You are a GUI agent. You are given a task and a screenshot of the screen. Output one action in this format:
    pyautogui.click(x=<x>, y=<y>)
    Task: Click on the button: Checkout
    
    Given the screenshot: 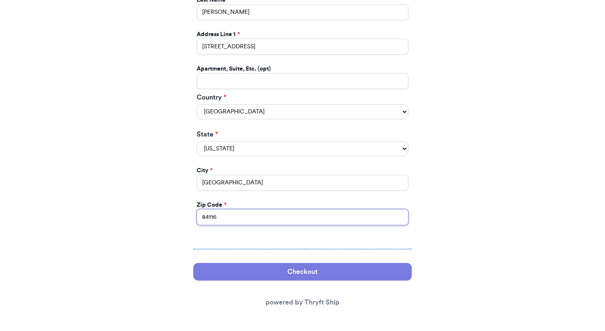 What is the action you would take?
    pyautogui.click(x=303, y=272)
    